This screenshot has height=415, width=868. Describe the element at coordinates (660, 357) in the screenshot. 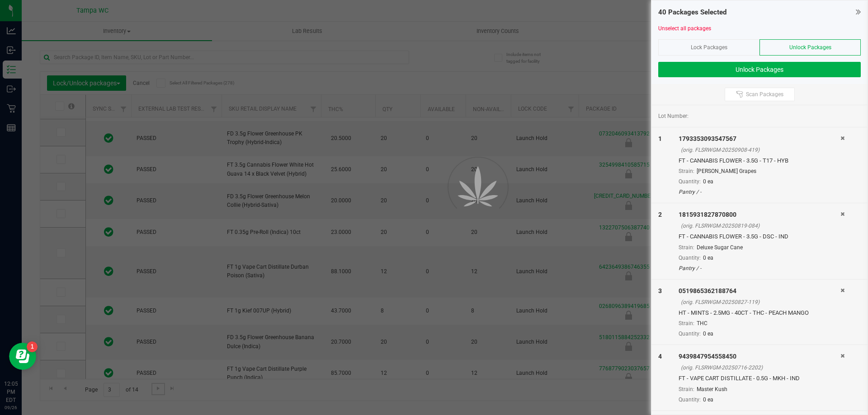

I see `span: 4` at that location.